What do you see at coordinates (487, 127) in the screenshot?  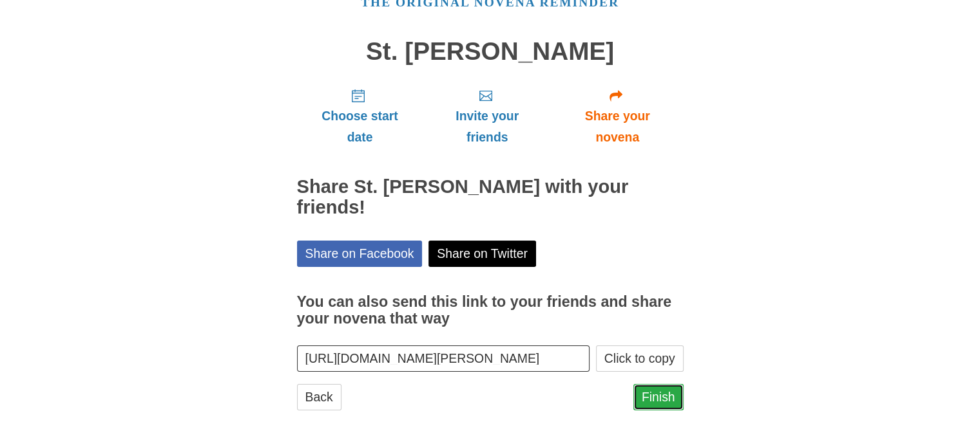 I see `span: Invite your friends` at bounding box center [487, 127].